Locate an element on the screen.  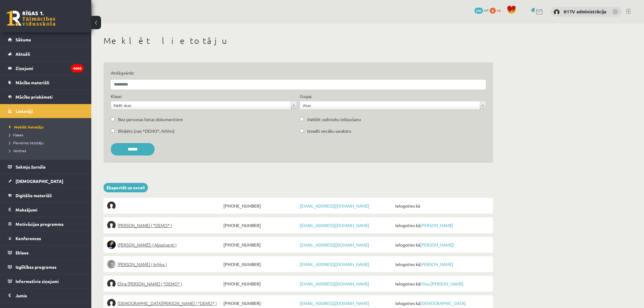
a: Meklēt lietotāju is located at coordinates (47, 127).